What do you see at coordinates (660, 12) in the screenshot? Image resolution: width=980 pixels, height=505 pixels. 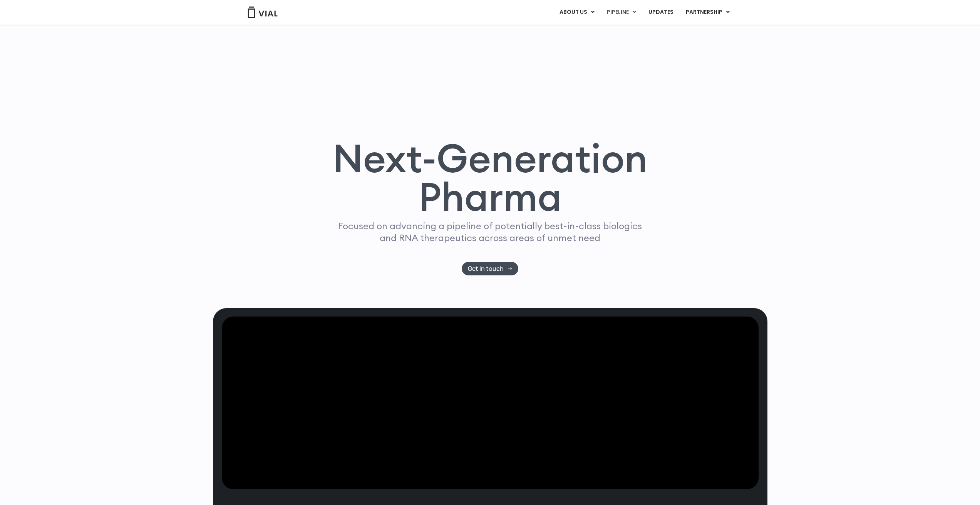 I see `a: UPDATES` at bounding box center [660, 12].